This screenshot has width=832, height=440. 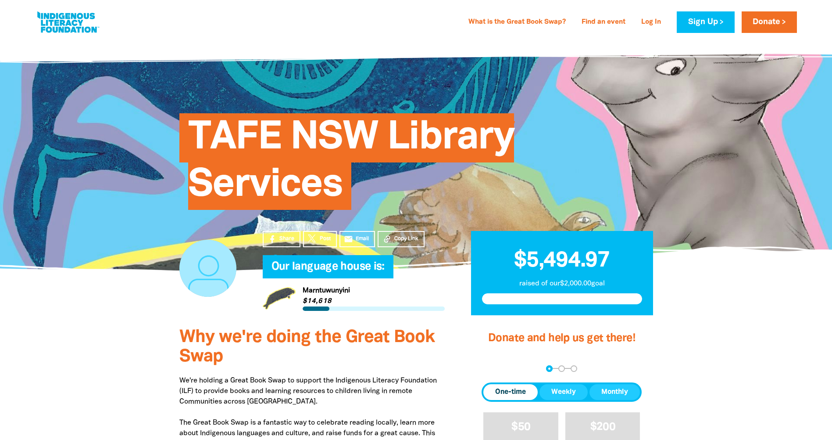 I want to click on a: Sign Up, so click(x=706, y=22).